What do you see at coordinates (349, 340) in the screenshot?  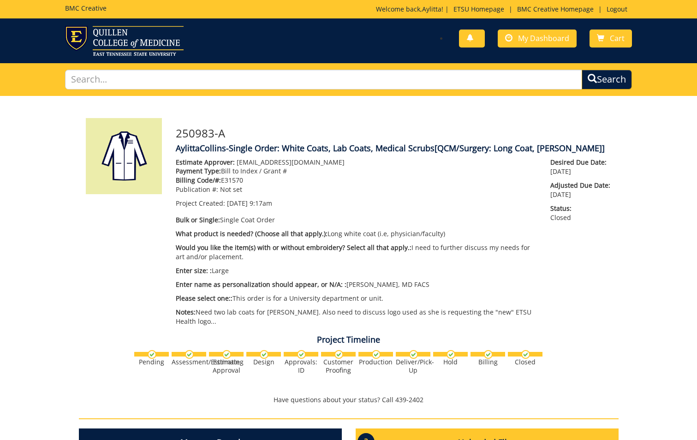 I see `h4: Project Timeline` at bounding box center [349, 340].